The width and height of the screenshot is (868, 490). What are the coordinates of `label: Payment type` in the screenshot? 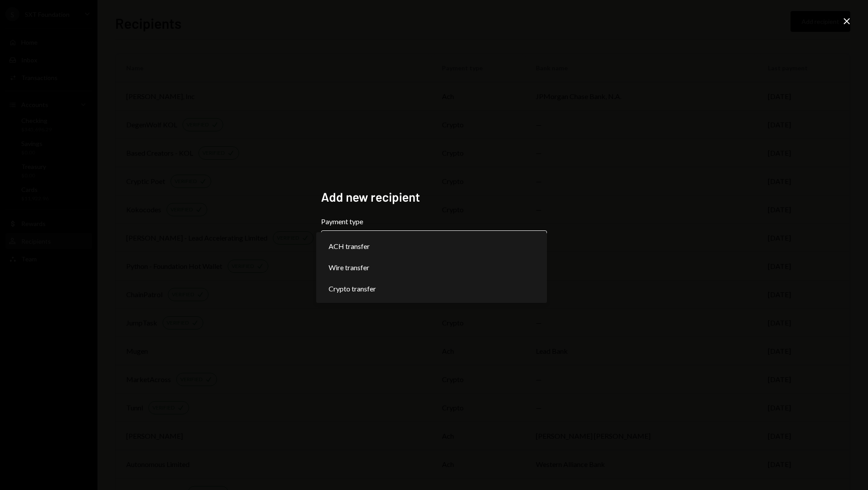 It's located at (434, 222).